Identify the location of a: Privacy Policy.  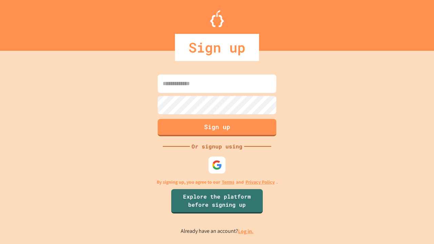
(260, 182).